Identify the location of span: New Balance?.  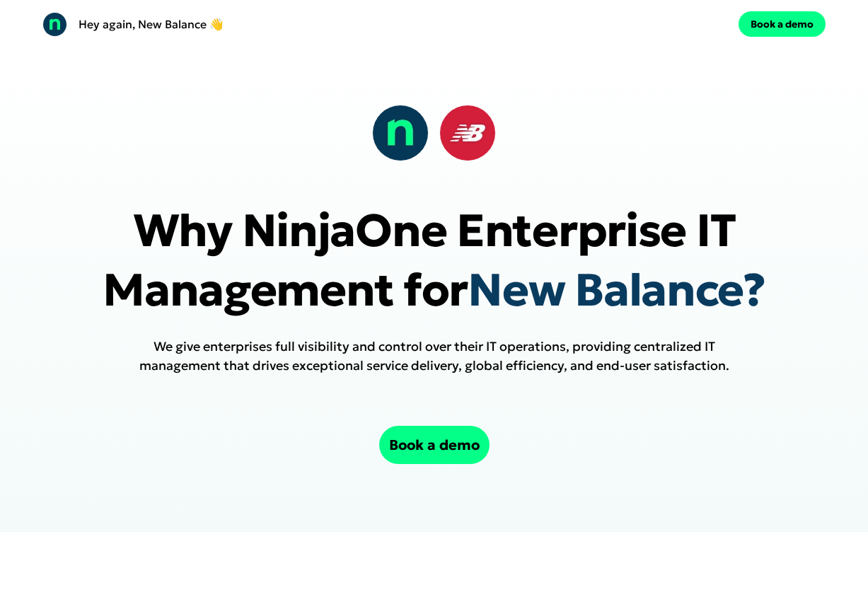
(616, 290).